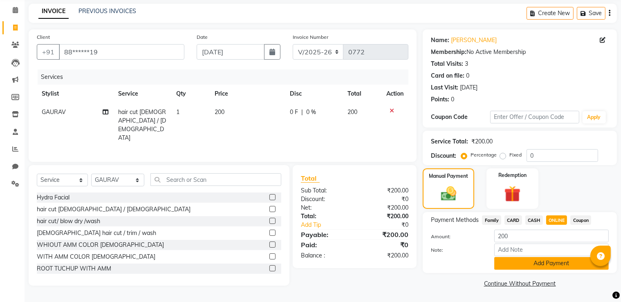 Image resolution: width=621 pixels, height=302 pixels. Describe the element at coordinates (449, 176) in the screenshot. I see `label: Manual Payment` at that location.